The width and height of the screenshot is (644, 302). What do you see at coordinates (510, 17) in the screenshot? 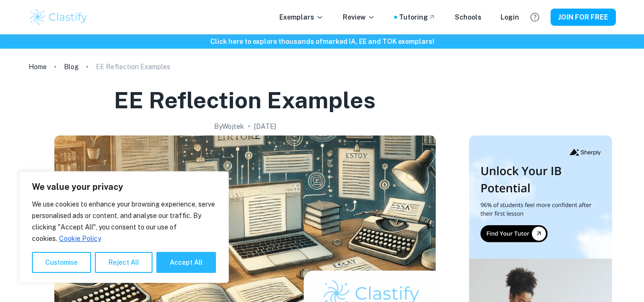
I see `a: Login` at bounding box center [510, 17].